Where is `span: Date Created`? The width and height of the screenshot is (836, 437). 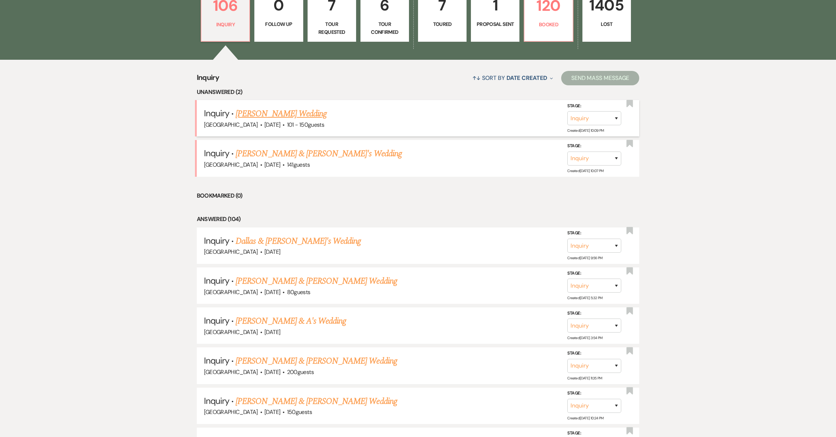
span: Date Created is located at coordinates (527, 78).